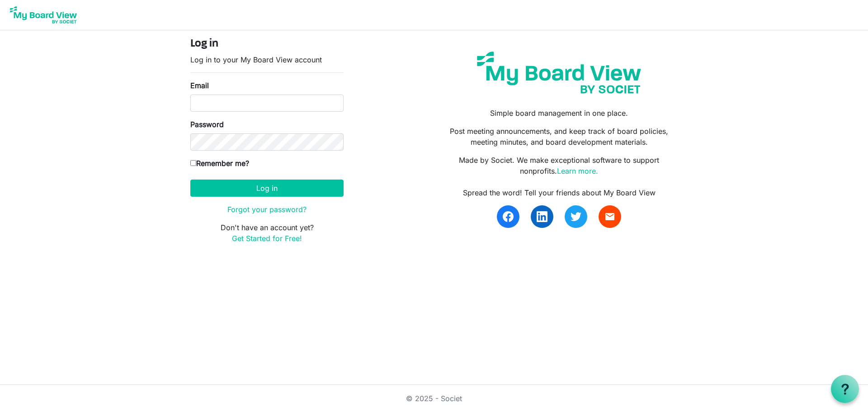 The width and height of the screenshot is (868, 412). Describe the element at coordinates (610, 216) in the screenshot. I see `a: email` at that location.